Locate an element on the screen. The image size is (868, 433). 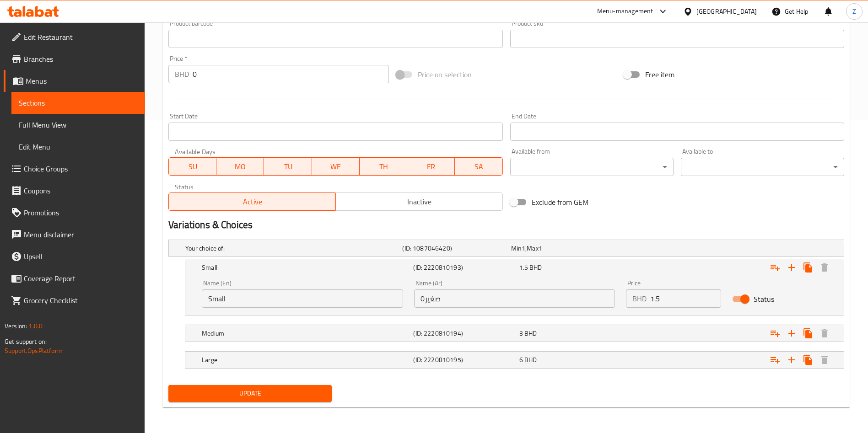
input: Enter name Ar is located at coordinates (515, 299).